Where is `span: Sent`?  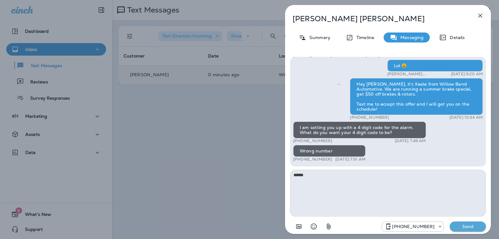 span: Sent is located at coordinates (339, 84).